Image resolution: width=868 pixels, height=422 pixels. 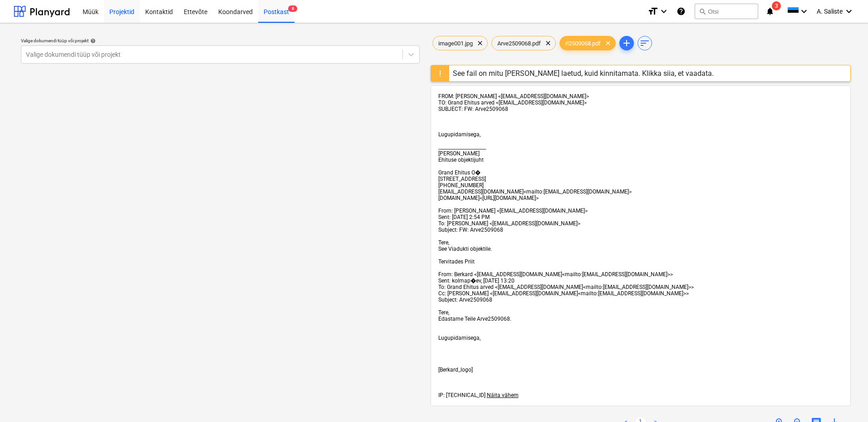 I want to click on span: Grand Ehitus O�, so click(x=459, y=173).